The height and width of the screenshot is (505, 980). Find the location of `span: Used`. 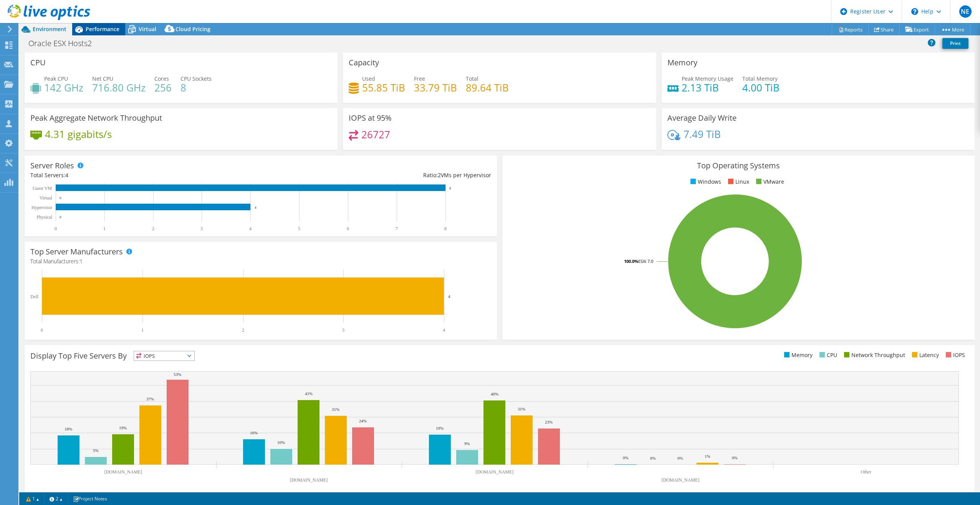

span: Used is located at coordinates (369, 78).